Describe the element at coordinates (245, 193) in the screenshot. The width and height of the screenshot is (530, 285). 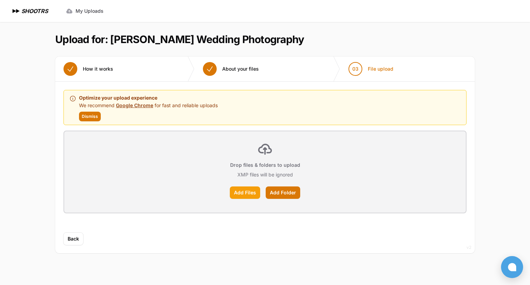
I see `label: Add Files` at that location.